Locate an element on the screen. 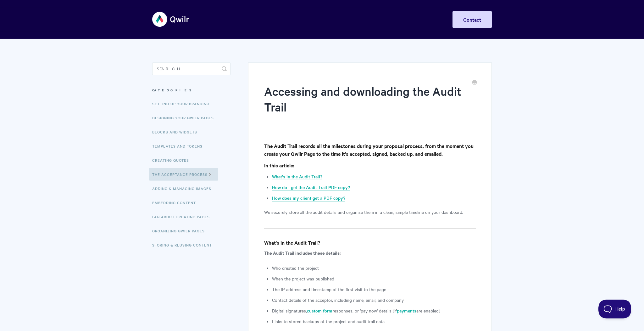 Image resolution: width=644 pixels, height=331 pixels. a: Creating Quotes is located at coordinates (173, 160).